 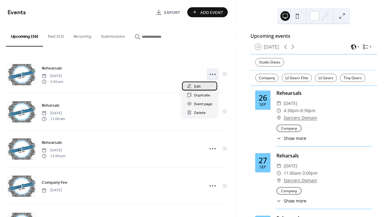 I want to click on a: Export, so click(x=168, y=12).